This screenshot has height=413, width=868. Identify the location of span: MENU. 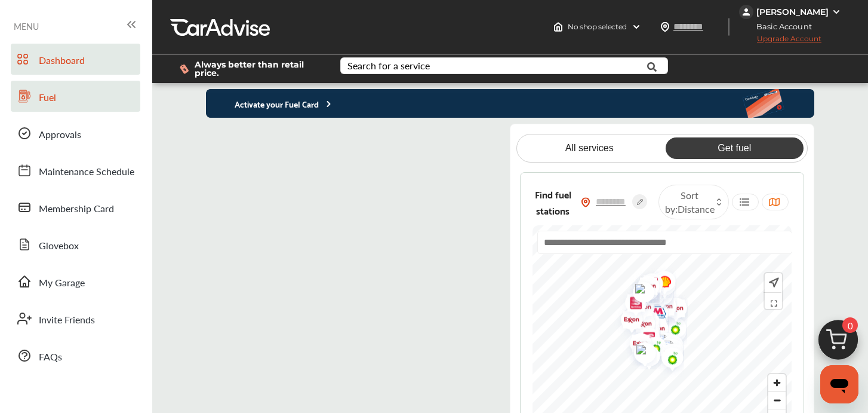
(26, 26).